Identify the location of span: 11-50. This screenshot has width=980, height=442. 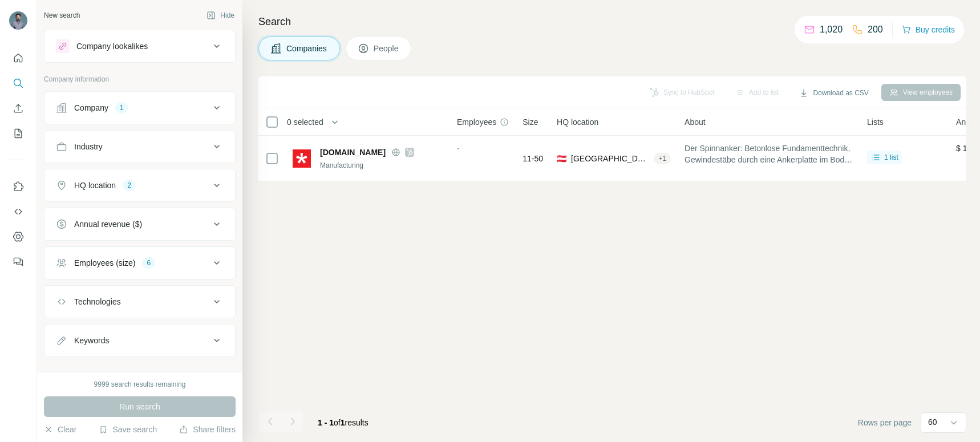
(533, 159).